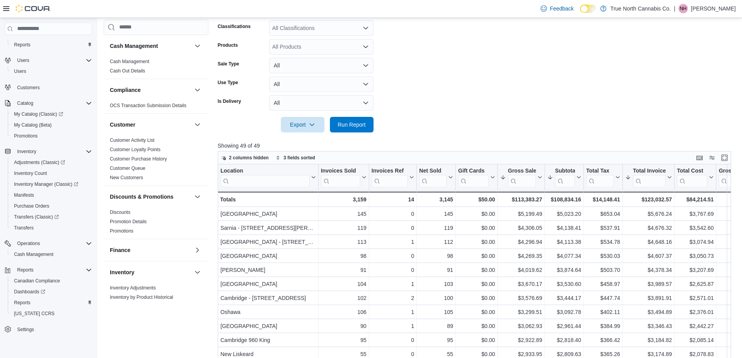  Describe the element at coordinates (127, 71) in the screenshot. I see `span: Cash Out Details` at that location.